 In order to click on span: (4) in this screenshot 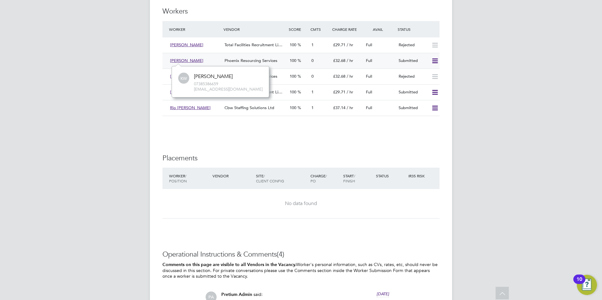, I will do `click(281, 254)`.